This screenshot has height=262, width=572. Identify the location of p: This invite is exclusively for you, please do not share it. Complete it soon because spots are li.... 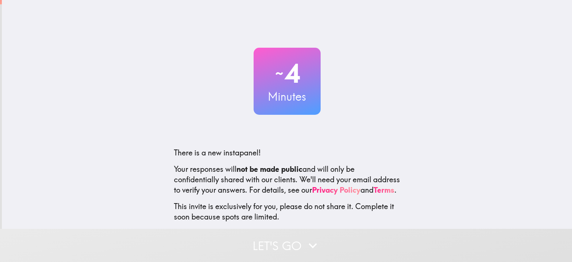
(287, 211).